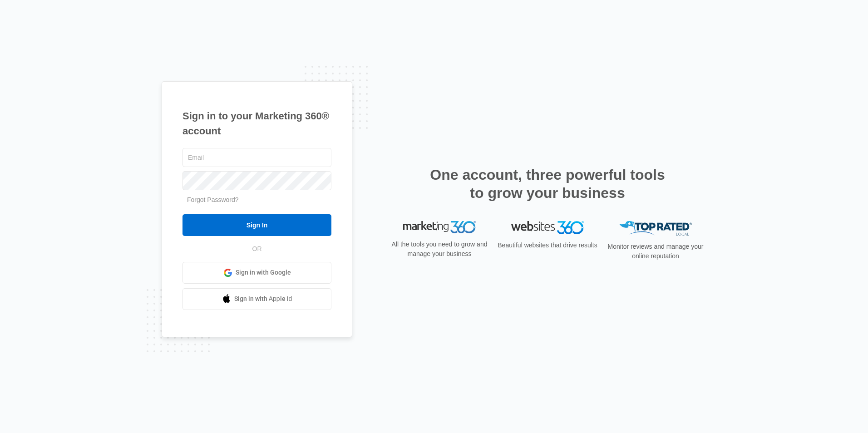  Describe the element at coordinates (264, 272) in the screenshot. I see `span: Sign in with Google` at that location.